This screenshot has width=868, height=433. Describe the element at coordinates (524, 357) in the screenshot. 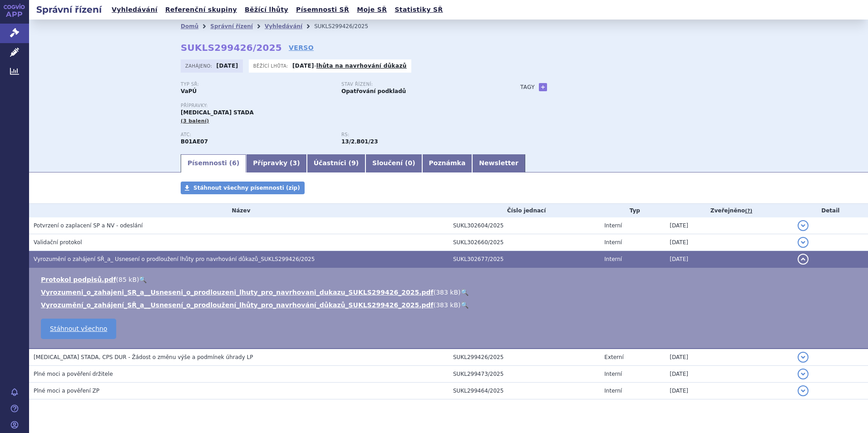

I see `td: SUKL299426/2025` at that location.